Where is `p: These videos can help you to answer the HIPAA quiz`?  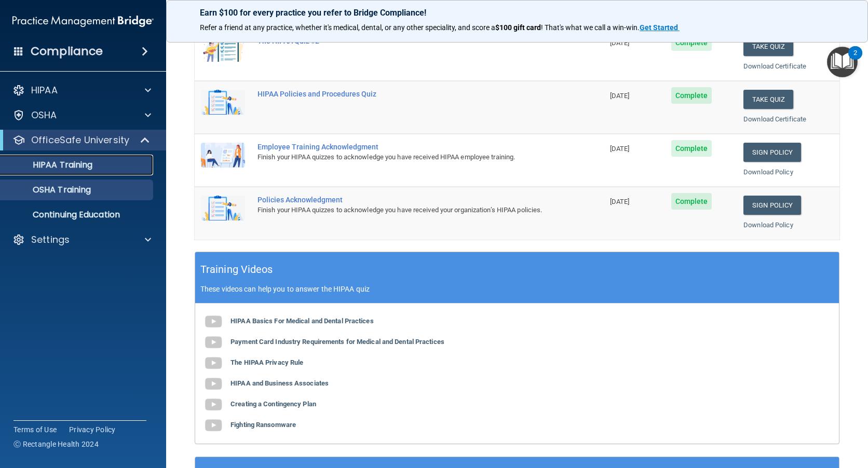
p: These videos can help you to answer the HIPAA quiz is located at coordinates (517, 289).